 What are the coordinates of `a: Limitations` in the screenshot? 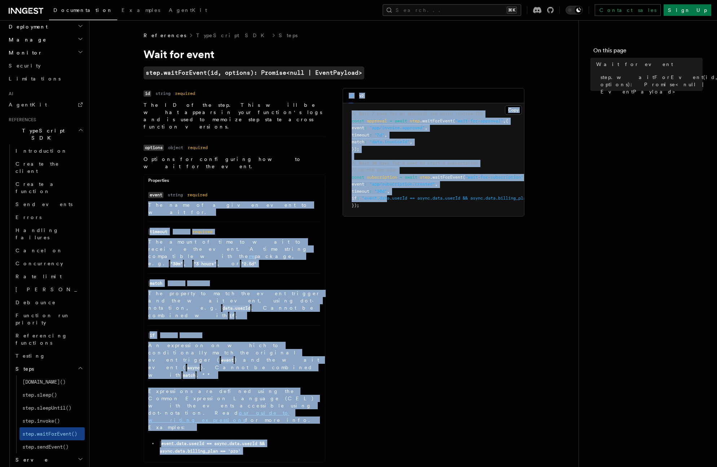 It's located at (45, 79).